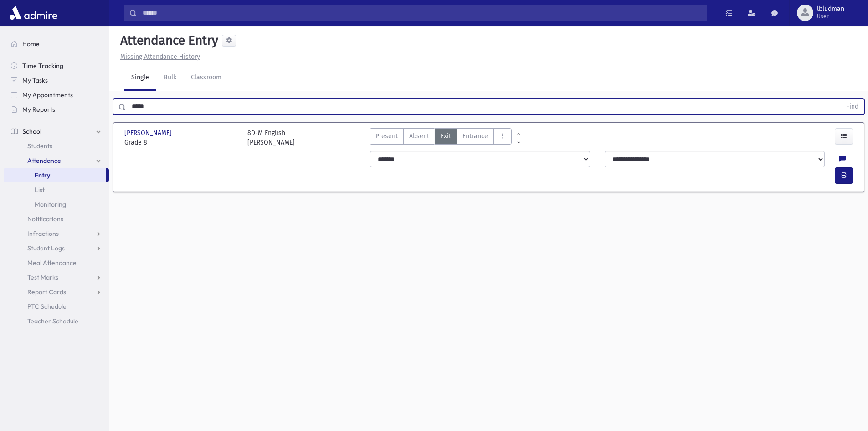  What do you see at coordinates (206, 78) in the screenshot?
I see `a: Classroom` at bounding box center [206, 78].